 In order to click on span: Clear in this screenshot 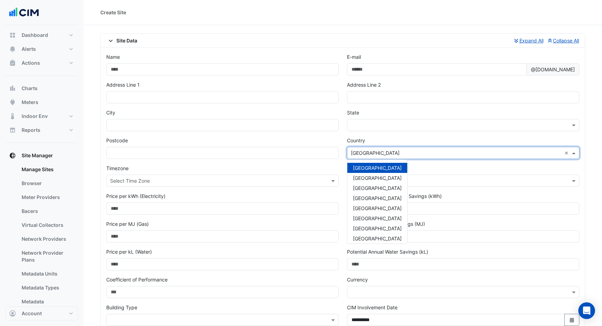, I will do `click(567, 153)`.